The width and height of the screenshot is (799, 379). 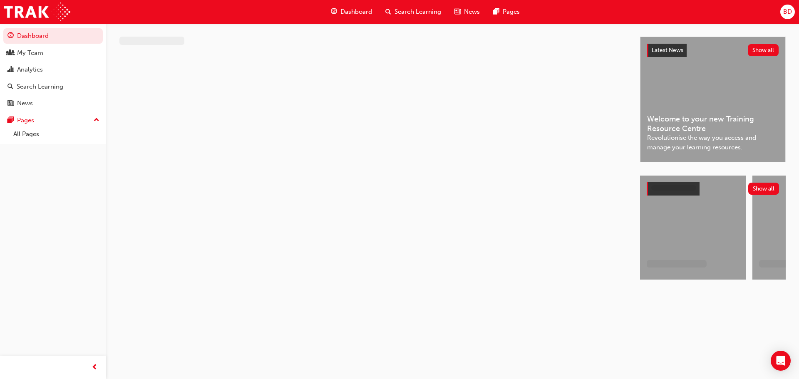 I want to click on a: News, so click(x=53, y=103).